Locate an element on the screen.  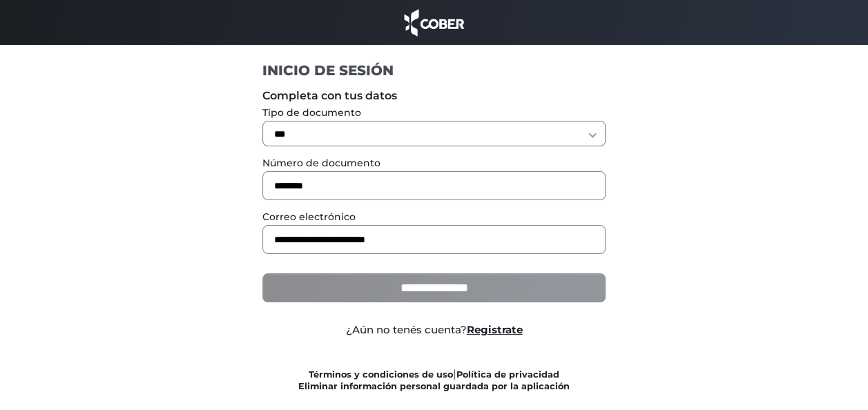
a: Registrate is located at coordinates (495, 329).